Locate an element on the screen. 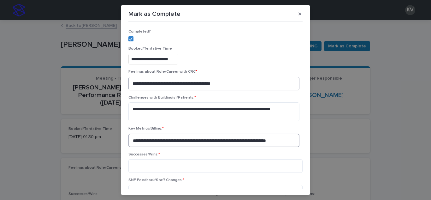 This screenshot has width=431, height=200. span: Challenges with Building(s)/Patients: is located at coordinates (162, 98).